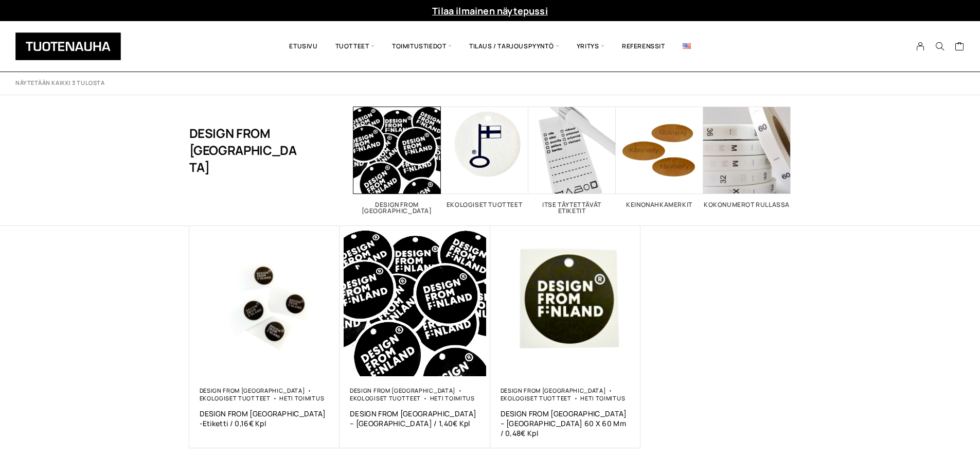  What do you see at coordinates (485, 205) in the screenshot?
I see `h2: Ekologiset tuotteet` at bounding box center [485, 205].